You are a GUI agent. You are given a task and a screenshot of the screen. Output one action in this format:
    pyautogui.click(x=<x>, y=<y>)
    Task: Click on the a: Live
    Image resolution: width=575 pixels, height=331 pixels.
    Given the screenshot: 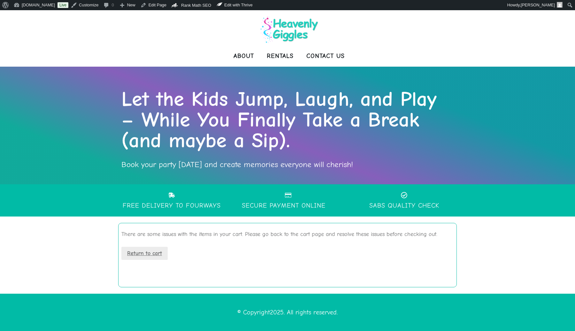 What is the action you would take?
    pyautogui.click(x=63, y=5)
    